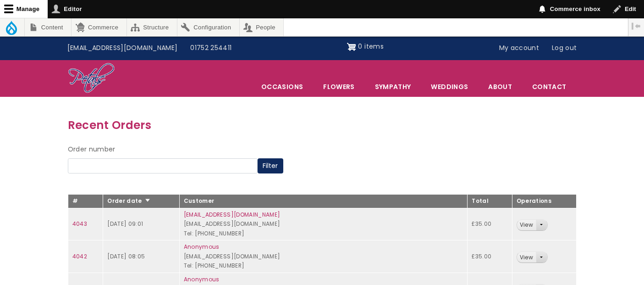  What do you see at coordinates (339, 87) in the screenshot?
I see `a: Flowers` at bounding box center [339, 87].